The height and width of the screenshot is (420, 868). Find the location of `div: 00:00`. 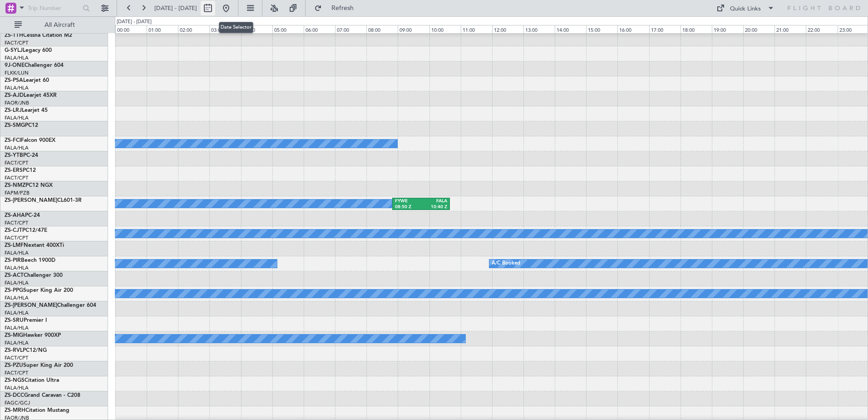

div: 00:00 is located at coordinates (130, 29).